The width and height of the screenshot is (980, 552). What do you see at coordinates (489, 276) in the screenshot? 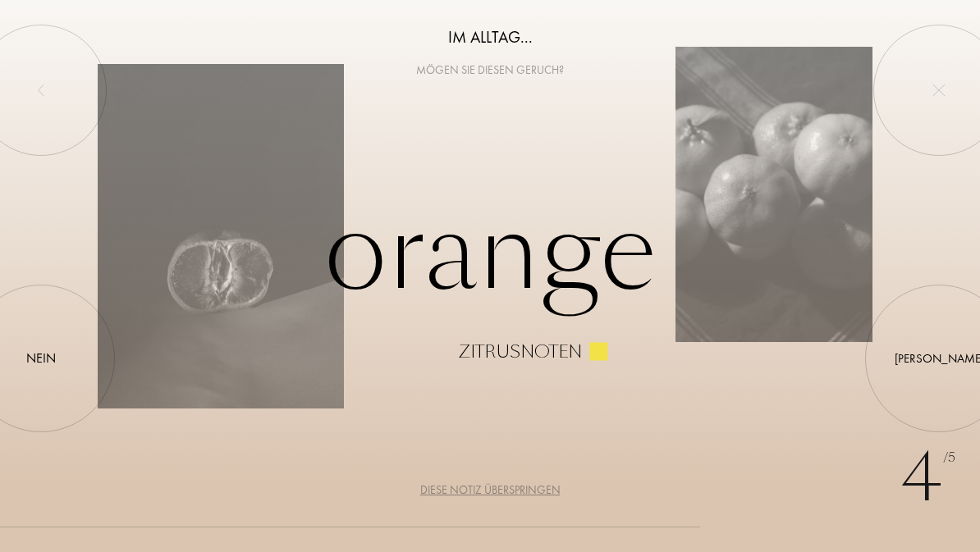
I see `div: Orange` at bounding box center [489, 276].